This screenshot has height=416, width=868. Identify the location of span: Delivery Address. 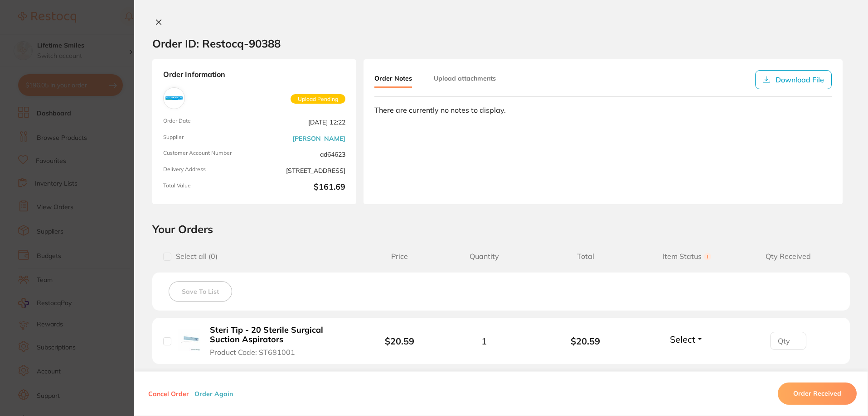
(206, 171).